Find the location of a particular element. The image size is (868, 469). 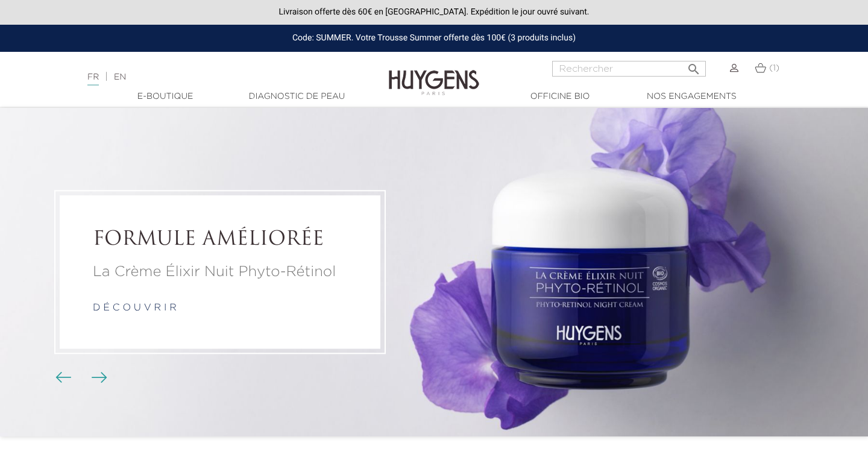

img: Huygens is located at coordinates (434, 74).